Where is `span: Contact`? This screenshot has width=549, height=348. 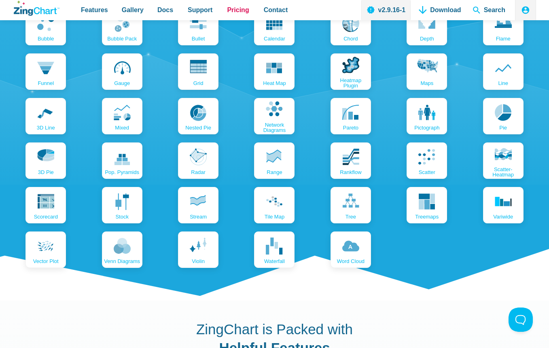 span: Contact is located at coordinates (276, 10).